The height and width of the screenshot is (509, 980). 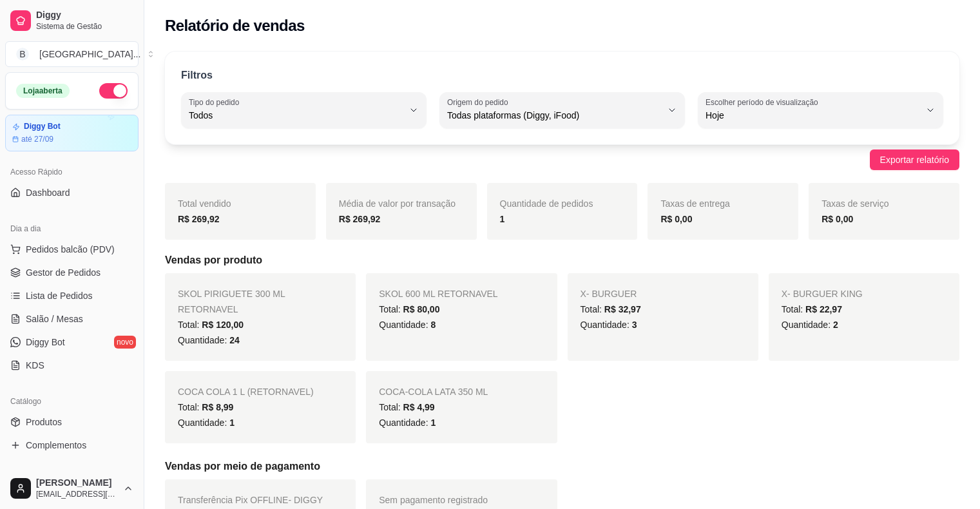 What do you see at coordinates (217, 407) in the screenshot?
I see `span: R$ 8,99` at bounding box center [217, 407].